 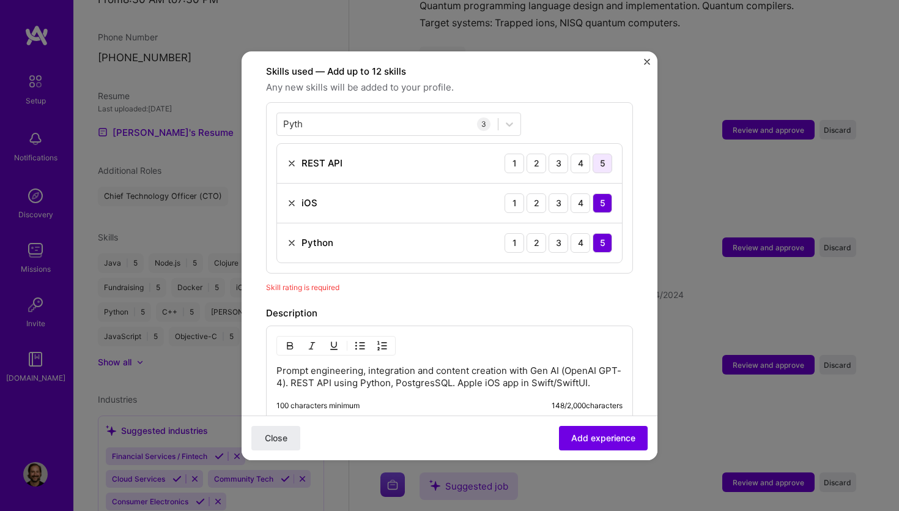 I want to click on label: Skills used — Add up to 12 skills, so click(x=450, y=72).